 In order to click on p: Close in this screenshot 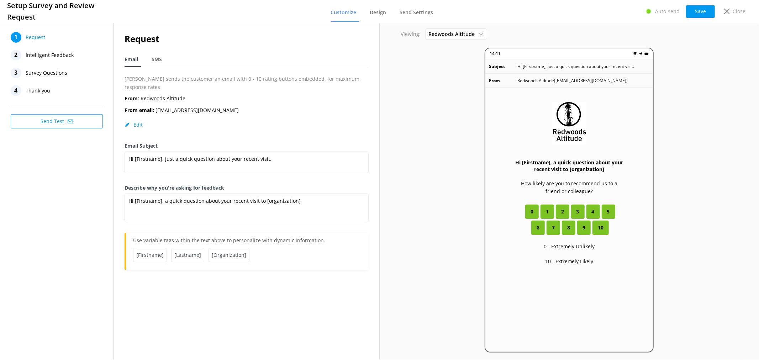, I will do `click(739, 11)`.